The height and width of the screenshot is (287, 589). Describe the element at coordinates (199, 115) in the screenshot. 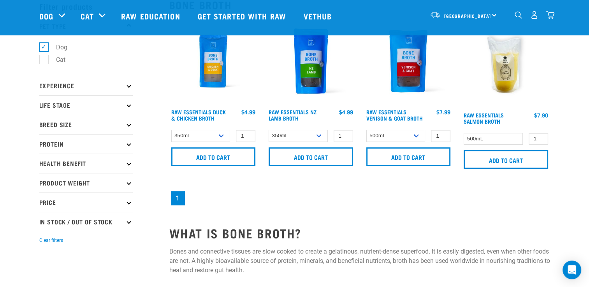

I see `a: Raw Essentials Duck & Chicken Broth` at that location.